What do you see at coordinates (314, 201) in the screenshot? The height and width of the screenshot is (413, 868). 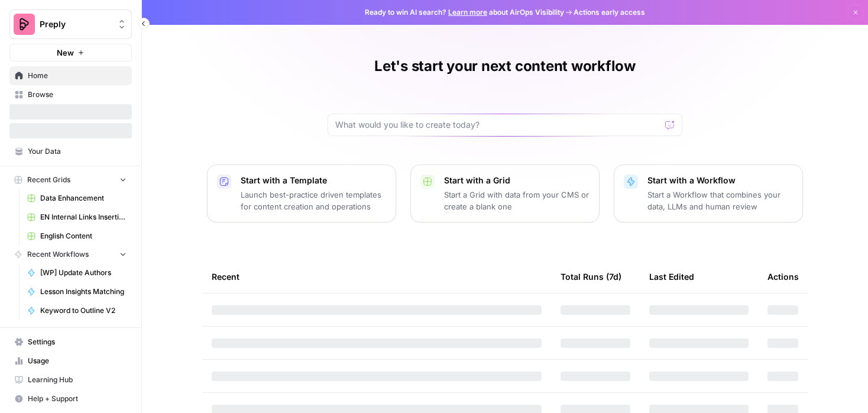 I see `p: Launch best-practice driven templates for content creation and operations` at bounding box center [314, 201].